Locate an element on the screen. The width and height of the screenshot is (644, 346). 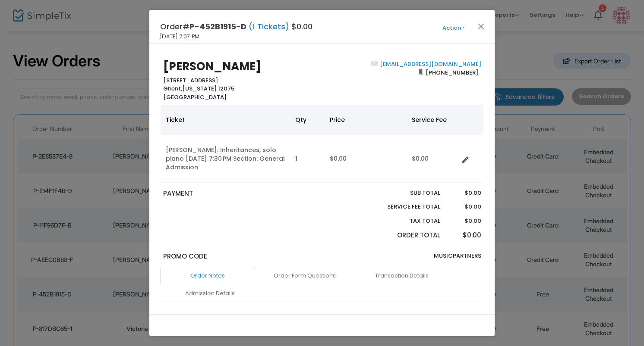
a: Transaction Details is located at coordinates (402, 276).